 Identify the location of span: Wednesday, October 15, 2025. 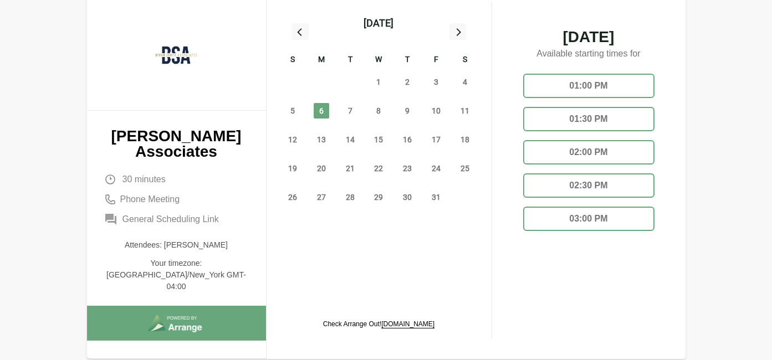
(379, 140).